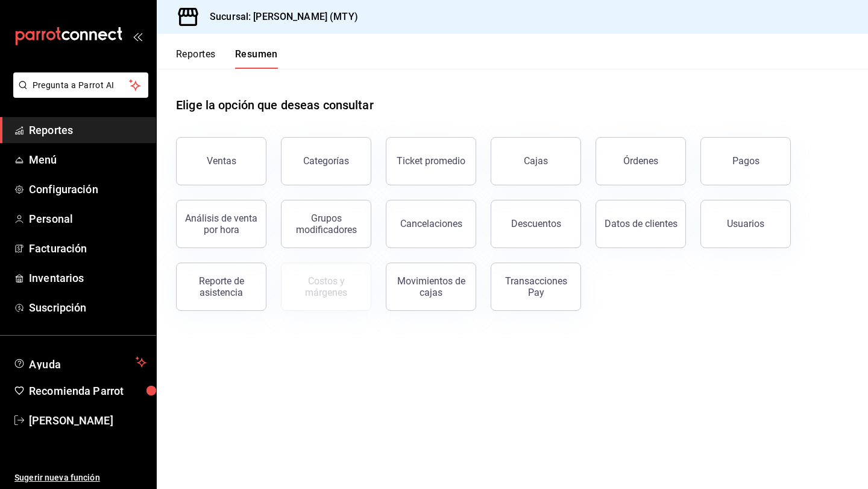  What do you see at coordinates (87, 218) in the screenshot?
I see `span: Personal` at bounding box center [87, 218].